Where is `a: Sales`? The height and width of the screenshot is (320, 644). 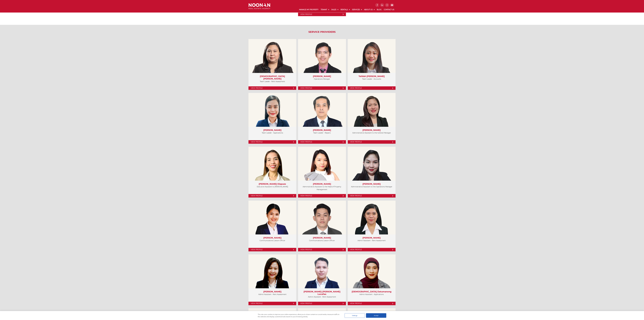 a: Sales is located at coordinates (335, 9).